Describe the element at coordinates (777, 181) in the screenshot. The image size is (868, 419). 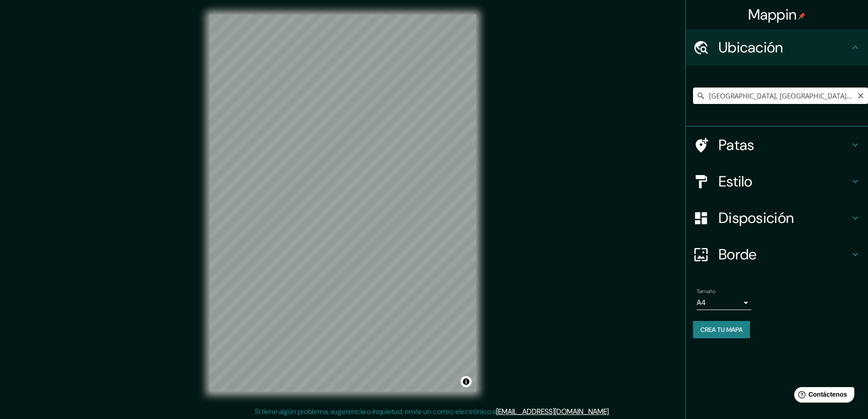
I see `div: Estilo` at that location.